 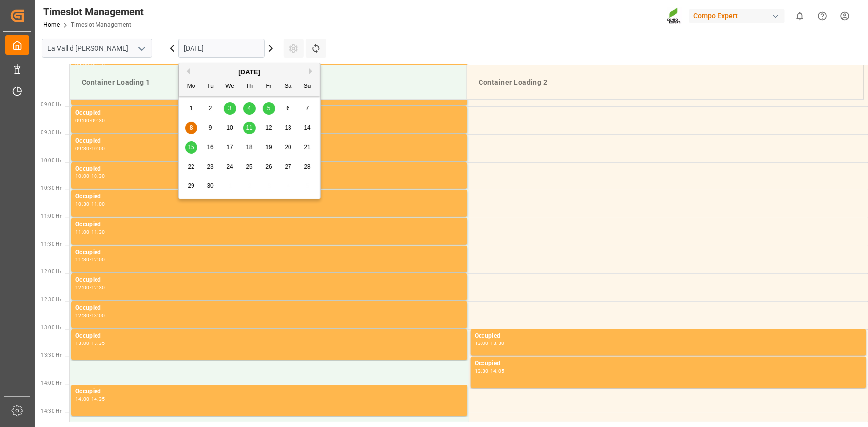 What do you see at coordinates (230, 166) in the screenshot?
I see `div: Choose Wednesday, September 24th, 2025` at bounding box center [230, 166].